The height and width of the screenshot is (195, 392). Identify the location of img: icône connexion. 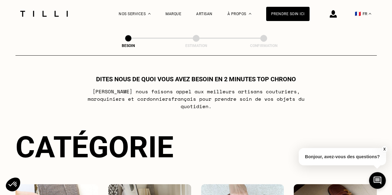
(333, 14).